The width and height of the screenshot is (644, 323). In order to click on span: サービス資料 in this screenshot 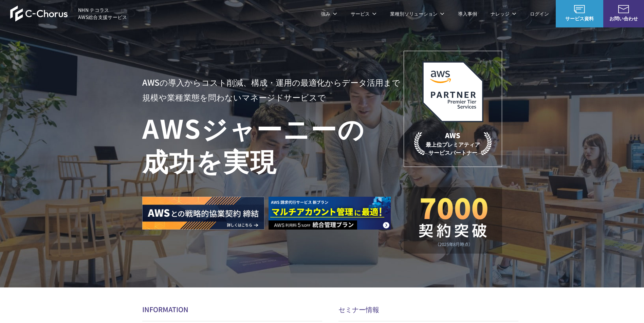, I will do `click(579, 19)`.